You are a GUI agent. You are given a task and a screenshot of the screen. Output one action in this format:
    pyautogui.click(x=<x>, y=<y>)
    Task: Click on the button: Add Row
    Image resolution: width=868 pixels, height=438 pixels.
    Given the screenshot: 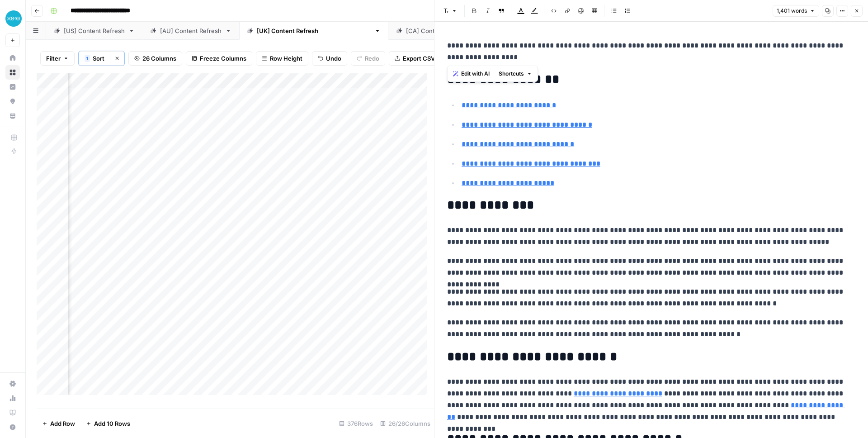 What is the action you would take?
    pyautogui.click(x=58, y=423)
    